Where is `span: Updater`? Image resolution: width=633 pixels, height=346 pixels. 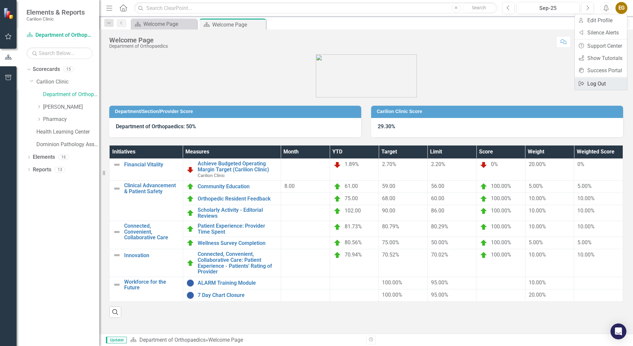
span: Updater is located at coordinates (116, 340).